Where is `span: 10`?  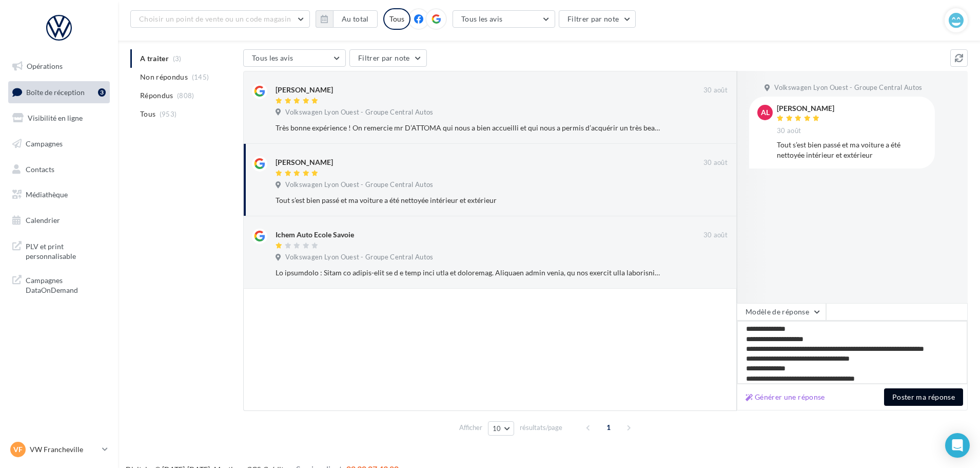 span: 10 is located at coordinates (497, 428).